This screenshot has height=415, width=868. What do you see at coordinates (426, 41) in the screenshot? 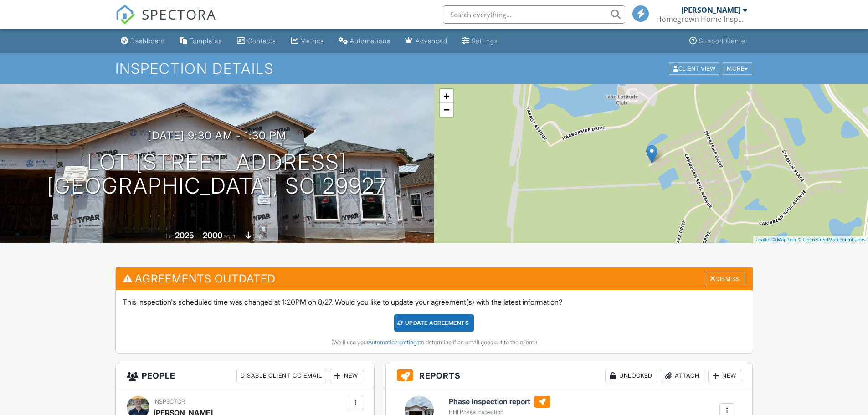
I see `a: Advanced` at bounding box center [426, 41].